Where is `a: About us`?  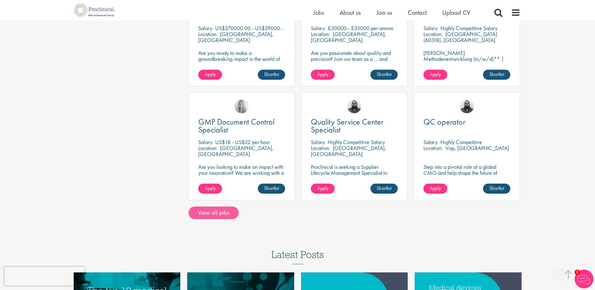 a: About us is located at coordinates (350, 13).